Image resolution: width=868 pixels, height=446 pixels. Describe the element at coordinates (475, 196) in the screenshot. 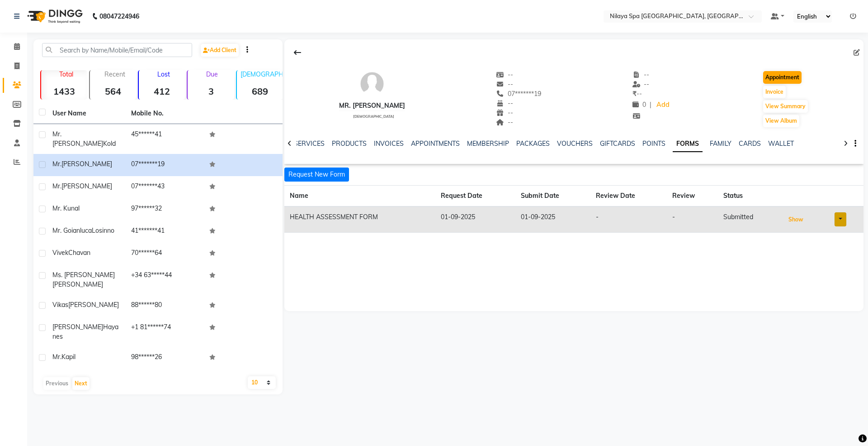

I see `th: Request Date` at that location.